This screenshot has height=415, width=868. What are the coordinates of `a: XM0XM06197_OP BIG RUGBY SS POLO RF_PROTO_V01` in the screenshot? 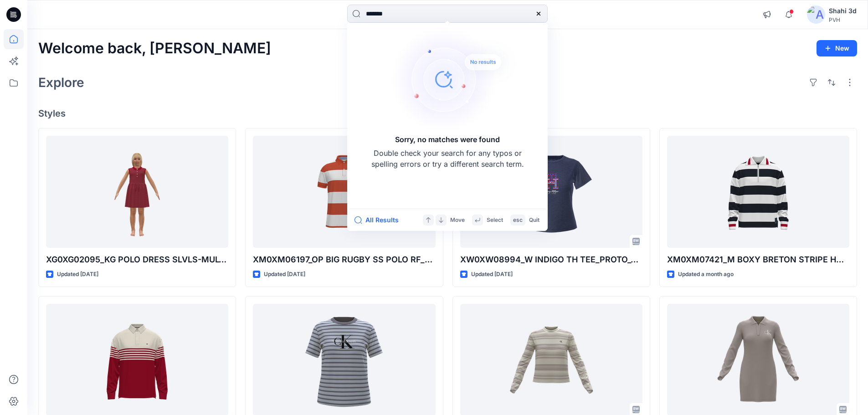 It's located at (344, 192).